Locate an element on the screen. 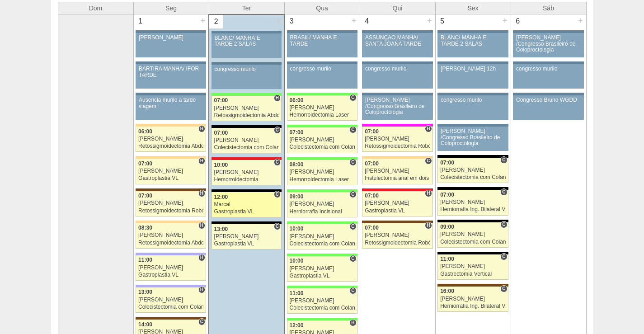 The height and width of the screenshot is (334, 644). div: Congresso Bruno WGDD is located at coordinates (548, 100).